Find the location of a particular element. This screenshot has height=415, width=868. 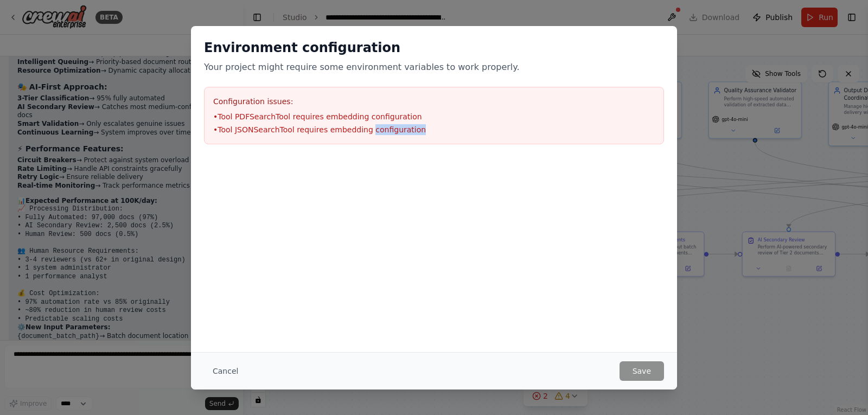

h2: Environment configuration is located at coordinates (434, 47).